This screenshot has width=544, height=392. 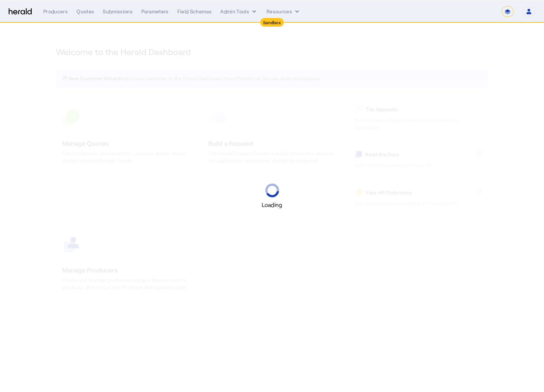 I want to click on button: internal dropdown menu, so click(x=239, y=11).